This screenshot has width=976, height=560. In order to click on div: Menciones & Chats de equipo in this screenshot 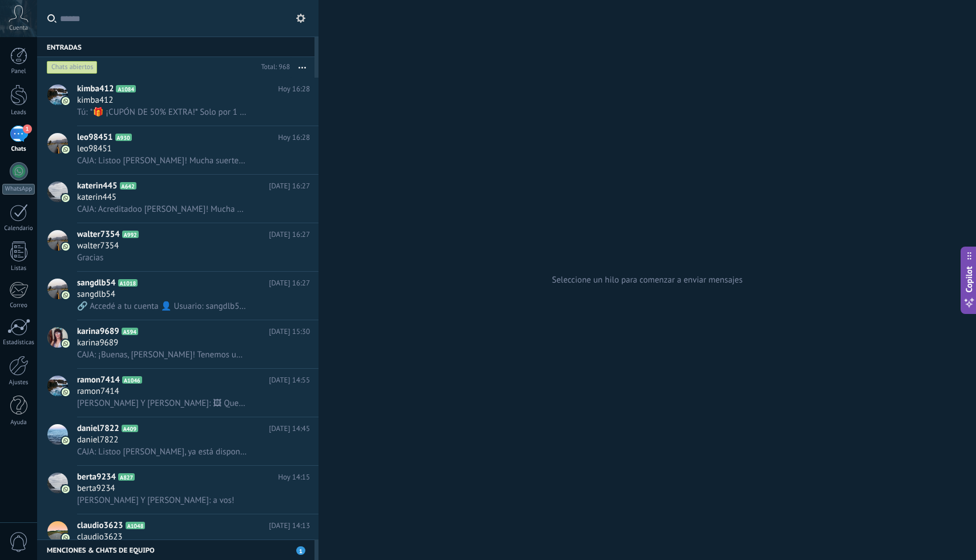, I will do `click(176, 550)`.